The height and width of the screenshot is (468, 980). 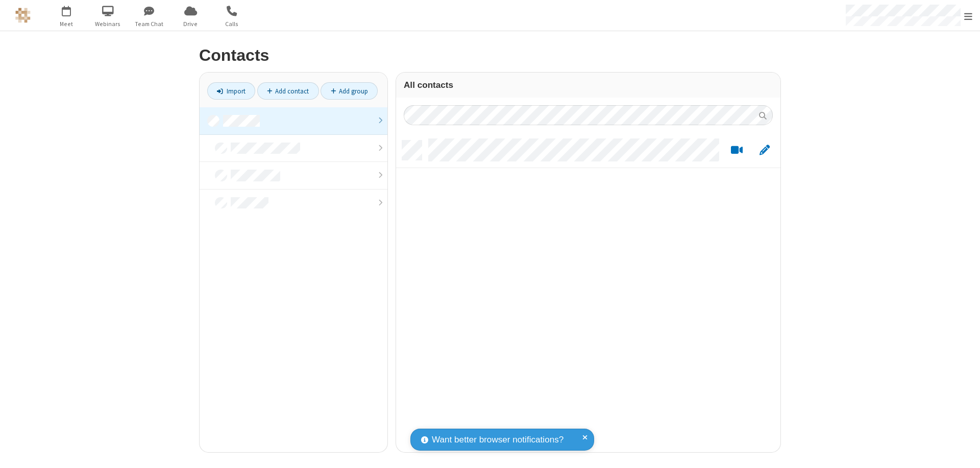 What do you see at coordinates (498, 440) in the screenshot?
I see `span: Want better browser notifications?` at bounding box center [498, 440].